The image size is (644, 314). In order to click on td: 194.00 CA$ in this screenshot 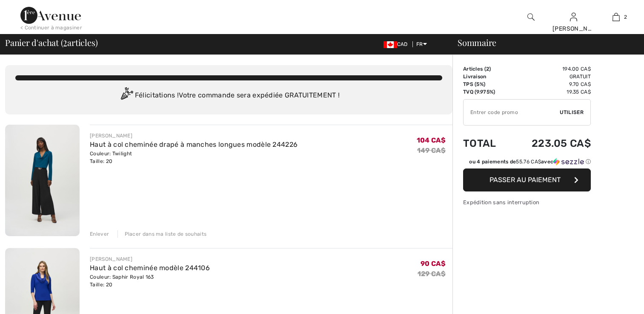, I will do `click(549, 69)`.